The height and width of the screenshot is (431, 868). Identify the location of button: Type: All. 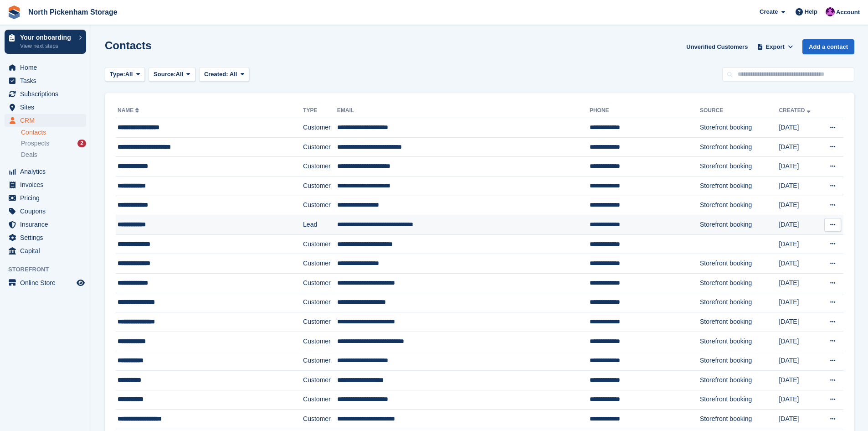
(125, 74).